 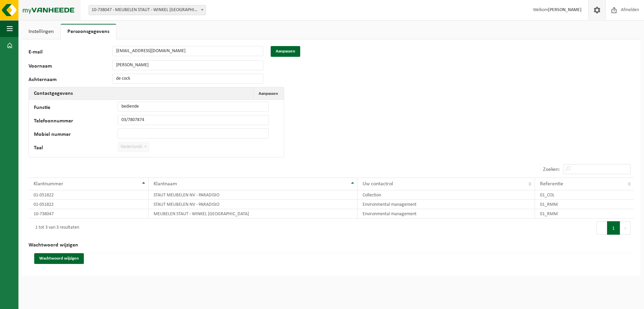 I want to click on span: Klantnaam, so click(x=165, y=184).